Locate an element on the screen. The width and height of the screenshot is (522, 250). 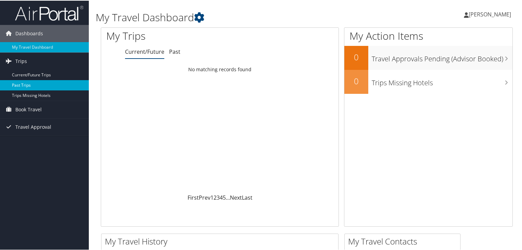
h2: My Travel Contacts is located at coordinates (404, 240).